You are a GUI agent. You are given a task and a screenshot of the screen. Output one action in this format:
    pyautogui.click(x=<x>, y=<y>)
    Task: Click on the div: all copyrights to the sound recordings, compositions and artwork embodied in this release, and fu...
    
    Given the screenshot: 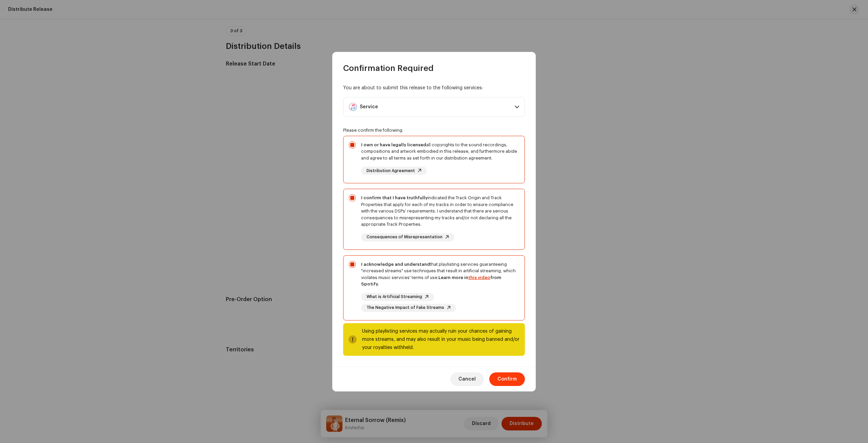 What is the action you would take?
    pyautogui.click(x=440, y=151)
    